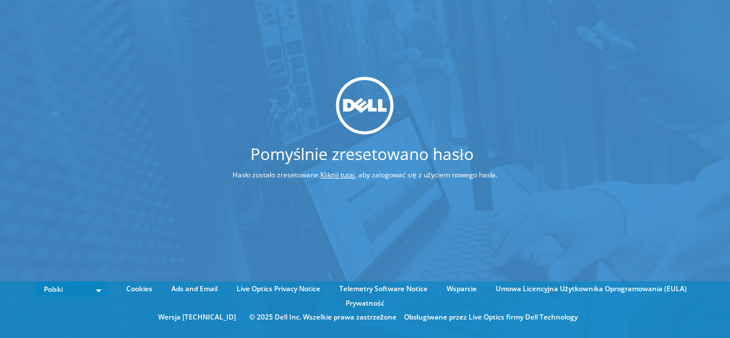  Describe the element at coordinates (194, 289) in the screenshot. I see `a: Ads and Email` at that location.